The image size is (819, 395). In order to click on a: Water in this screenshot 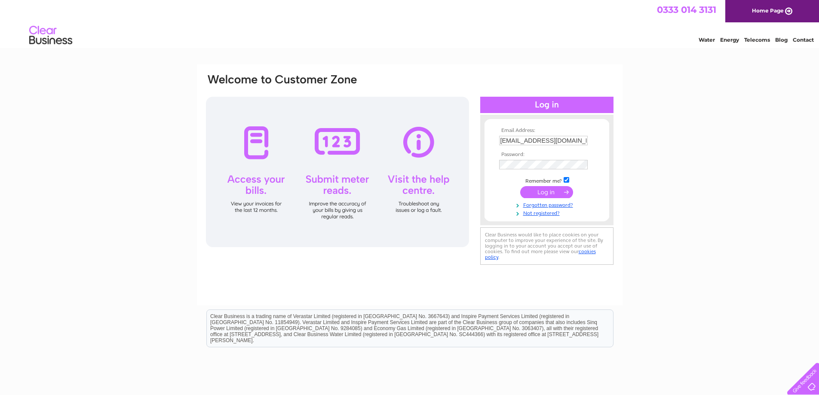, I will do `click(707, 40)`.